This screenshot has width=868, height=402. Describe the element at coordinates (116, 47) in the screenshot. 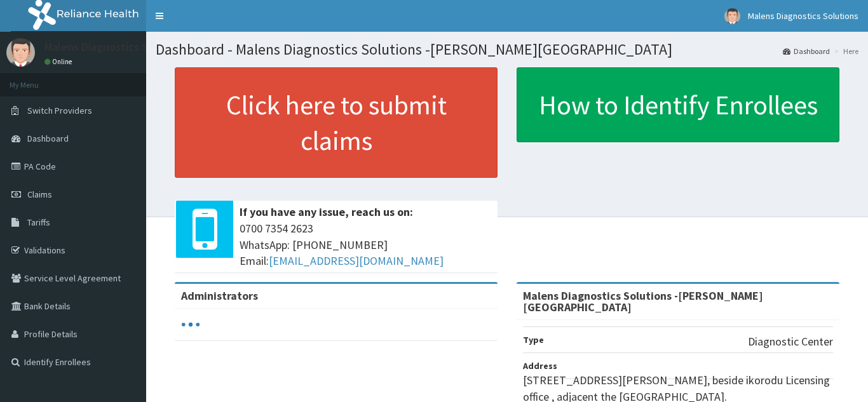

I see `p: Malens Diagnostics Solutions` at that location.